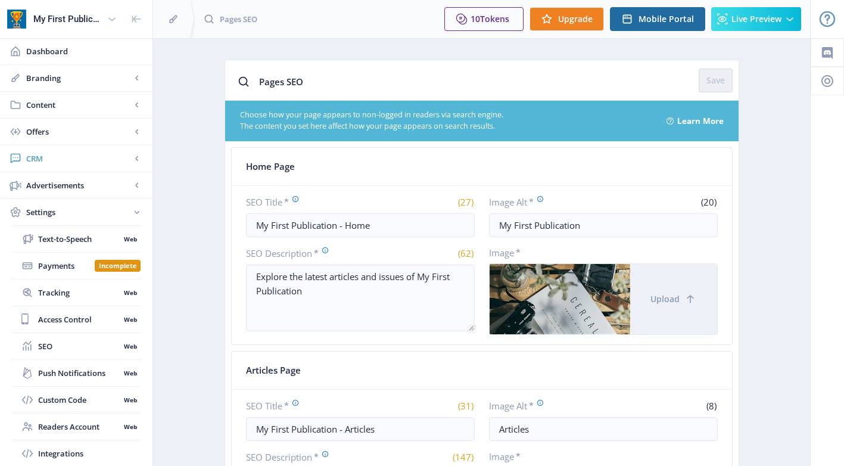 The image size is (844, 466). Describe the element at coordinates (482, 166) in the screenshot. I see `div: Home Page` at that location.